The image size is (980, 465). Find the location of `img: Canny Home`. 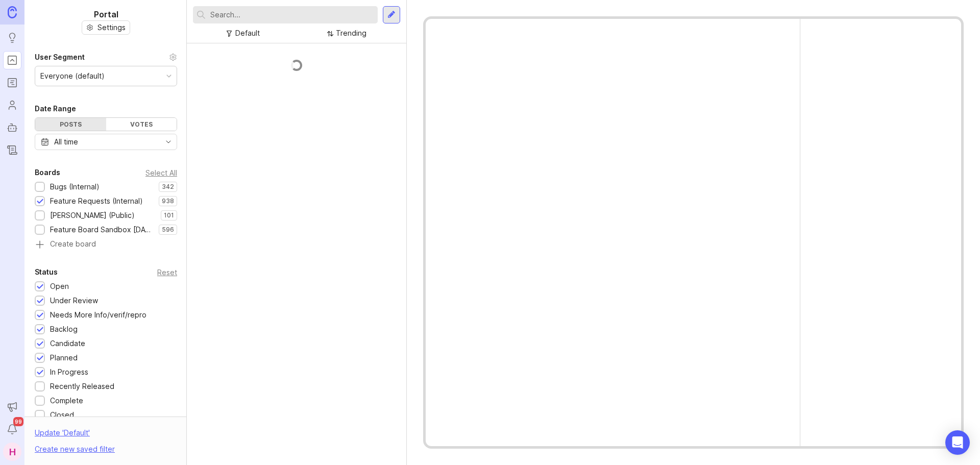

img: Canny Home is located at coordinates (12, 12).